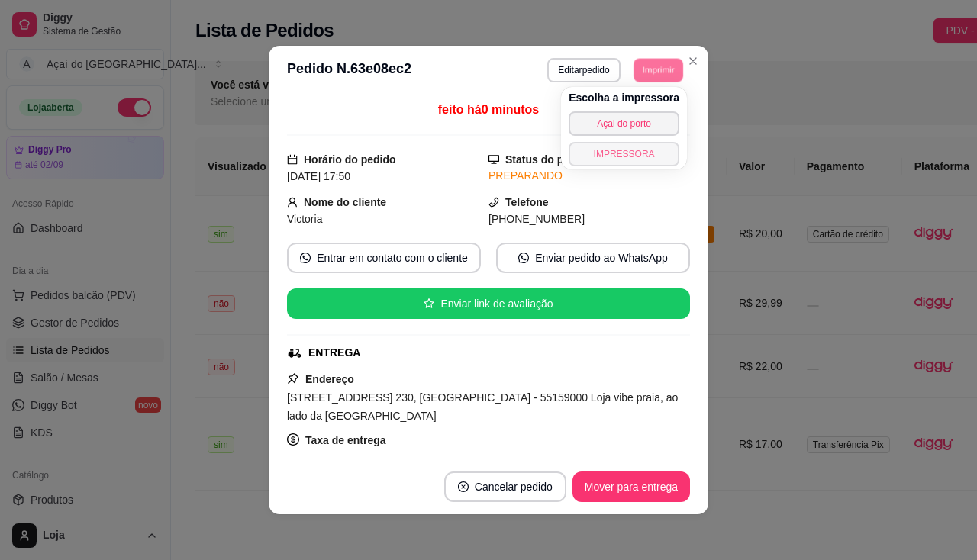 The width and height of the screenshot is (977, 560). I want to click on button: Açai do porto, so click(623, 124).